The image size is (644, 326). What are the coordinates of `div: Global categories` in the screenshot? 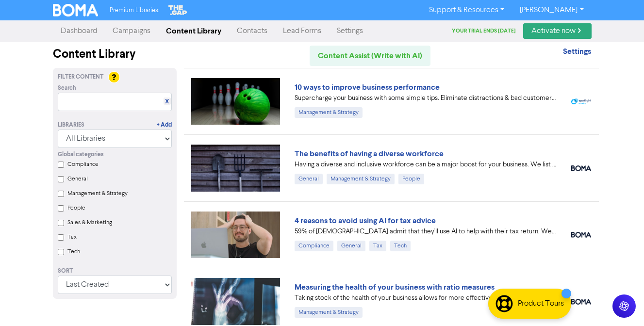 It's located at (114, 155).